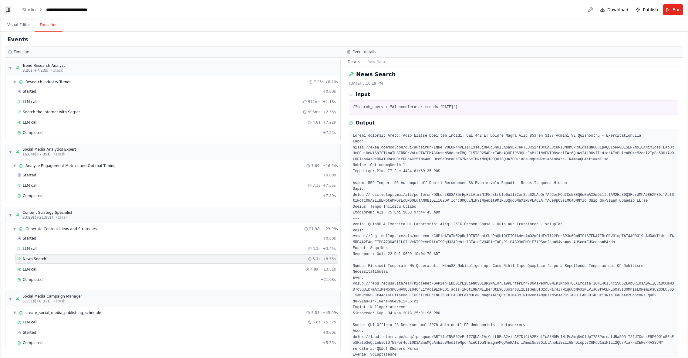 Image resolution: width=688 pixels, height=358 pixels. I want to click on button: Raw Data, so click(376, 62).